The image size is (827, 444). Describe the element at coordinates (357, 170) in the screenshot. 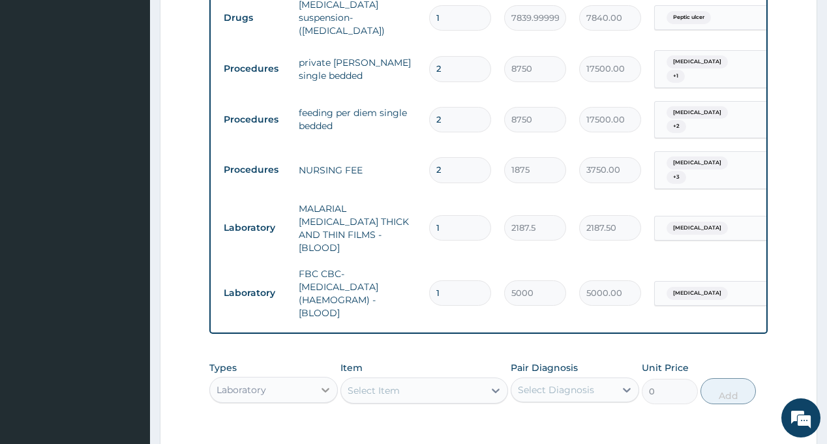

I see `td: NURSING FEE` at that location.